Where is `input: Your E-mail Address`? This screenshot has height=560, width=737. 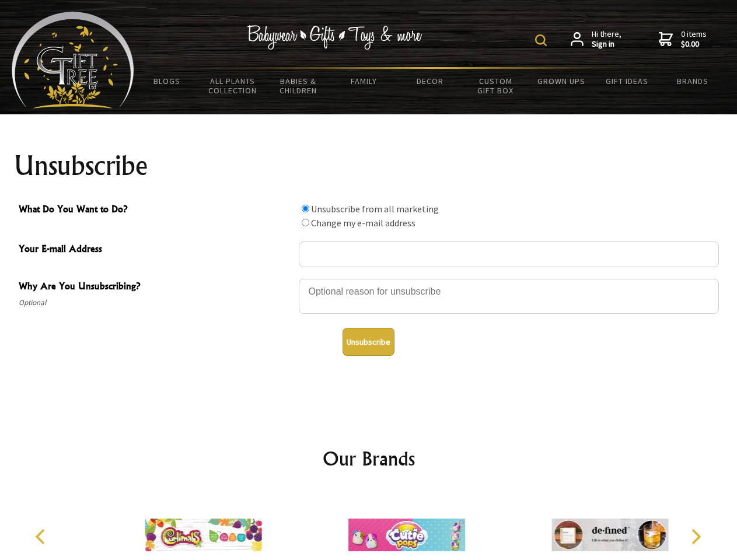
input: Your E-mail Address is located at coordinates (509, 254).